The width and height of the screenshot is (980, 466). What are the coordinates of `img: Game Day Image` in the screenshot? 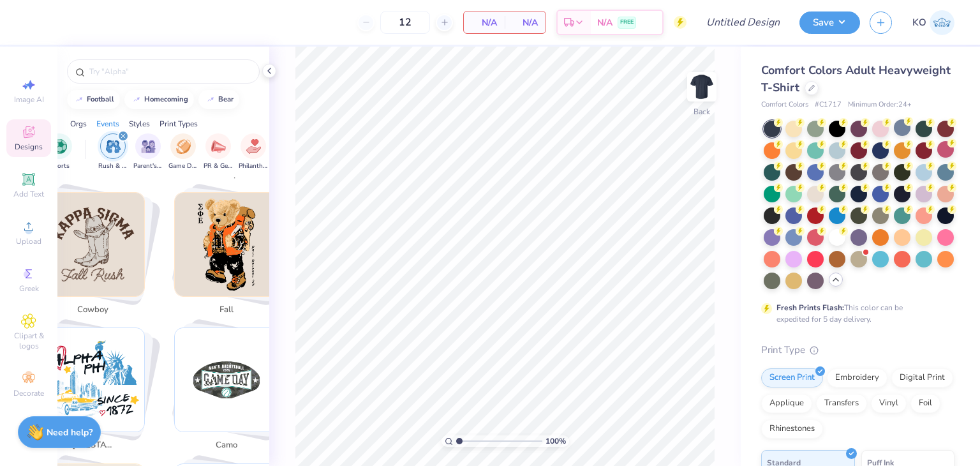 It's located at (183, 147).